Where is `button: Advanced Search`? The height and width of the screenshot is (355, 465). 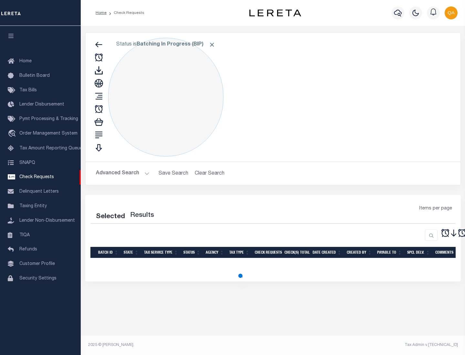 button: Advanced Search is located at coordinates (123, 173).